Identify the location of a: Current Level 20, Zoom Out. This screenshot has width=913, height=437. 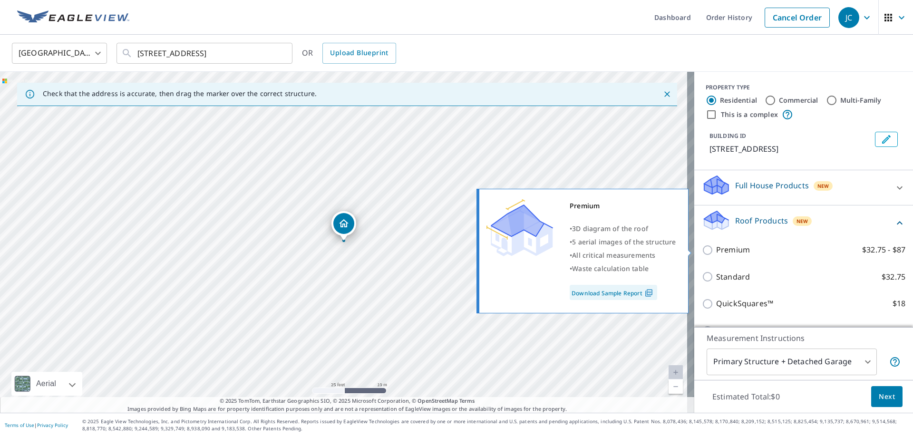
(676, 387).